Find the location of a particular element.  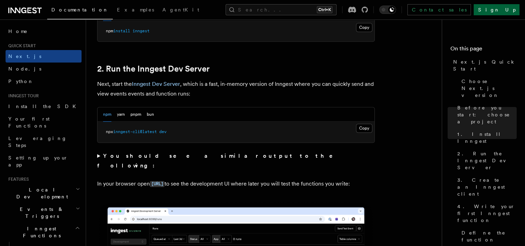

strong: You should see a similar output to the following: is located at coordinates (220, 160).